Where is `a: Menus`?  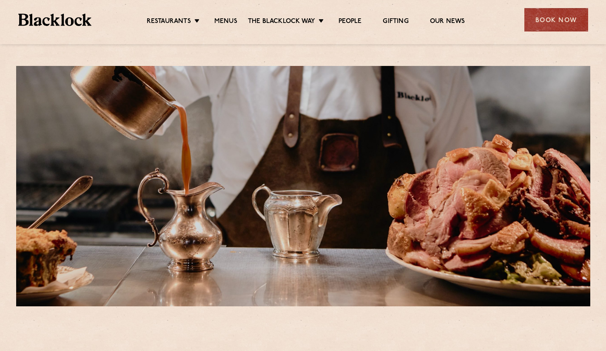
a: Menus is located at coordinates (226, 22).